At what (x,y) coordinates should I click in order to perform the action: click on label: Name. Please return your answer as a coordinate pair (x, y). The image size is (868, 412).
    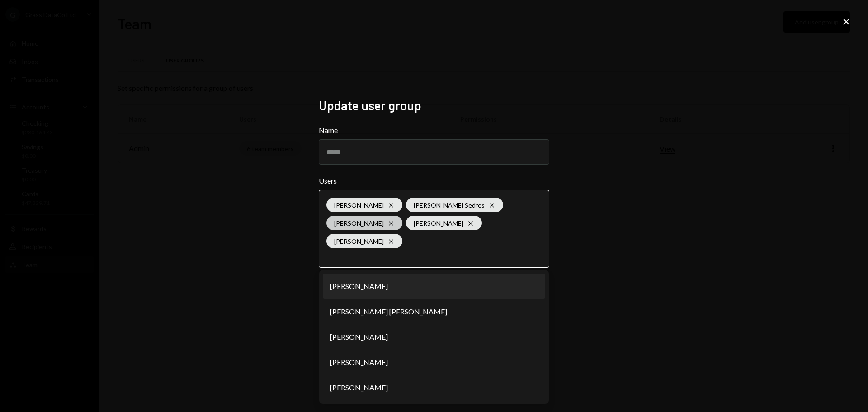
    Looking at the image, I should click on (434, 130).